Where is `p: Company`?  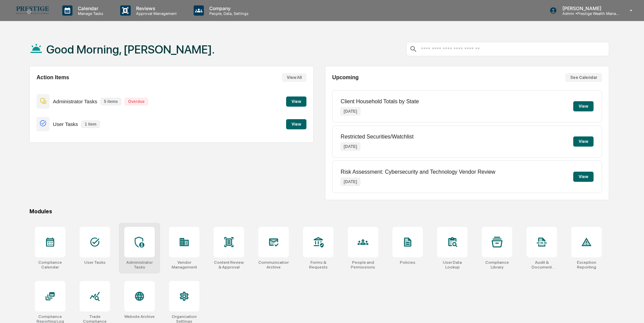 p: Company is located at coordinates (228, 8).